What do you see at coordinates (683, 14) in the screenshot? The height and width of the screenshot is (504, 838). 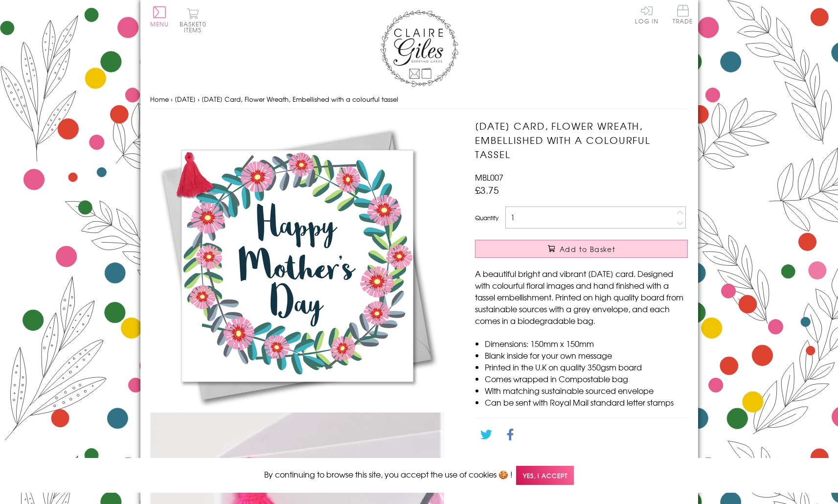 I see `span: Trade` at bounding box center [683, 14].